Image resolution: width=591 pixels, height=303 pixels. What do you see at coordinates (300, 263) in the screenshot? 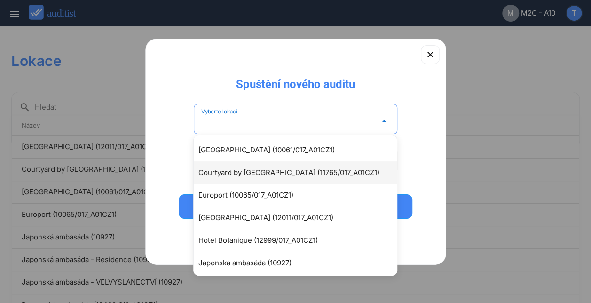
I see `div: Japonská ambasáda (10927)` at bounding box center [300, 263].